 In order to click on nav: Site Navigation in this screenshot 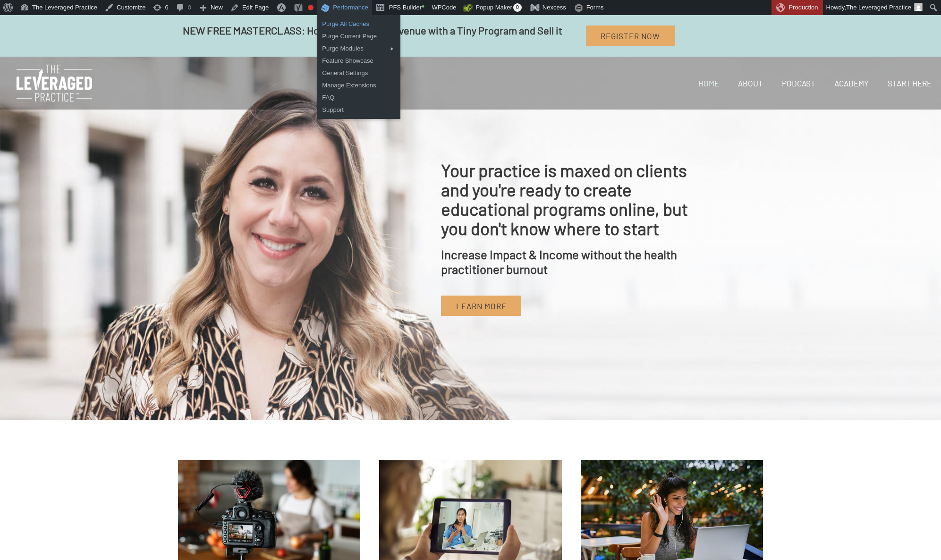, I will do `click(811, 83)`.